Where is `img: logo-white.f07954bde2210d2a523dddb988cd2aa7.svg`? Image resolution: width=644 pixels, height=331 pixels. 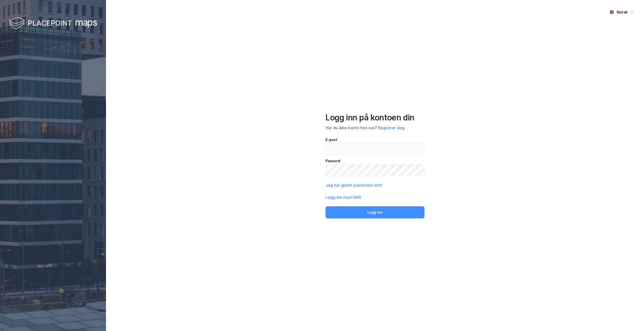 img: logo-white.f07954bde2210d2a523dddb988cd2aa7.svg is located at coordinates (53, 23).